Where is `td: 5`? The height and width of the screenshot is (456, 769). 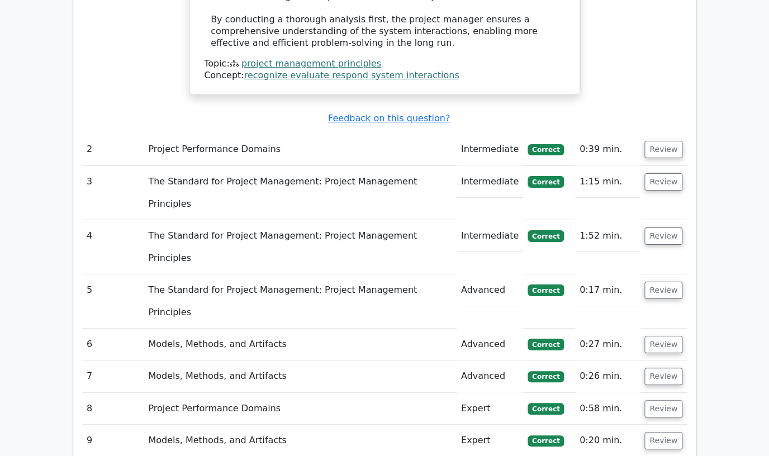
td: 5 is located at coordinates (113, 301).